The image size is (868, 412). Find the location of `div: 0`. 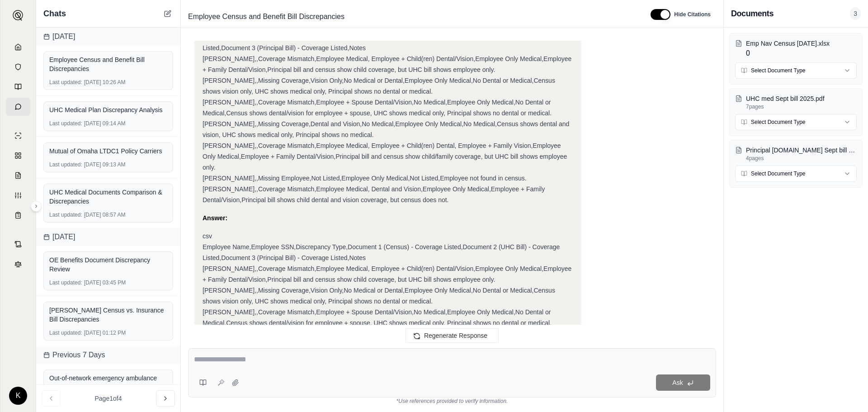

div: 0 is located at coordinates (801, 49).